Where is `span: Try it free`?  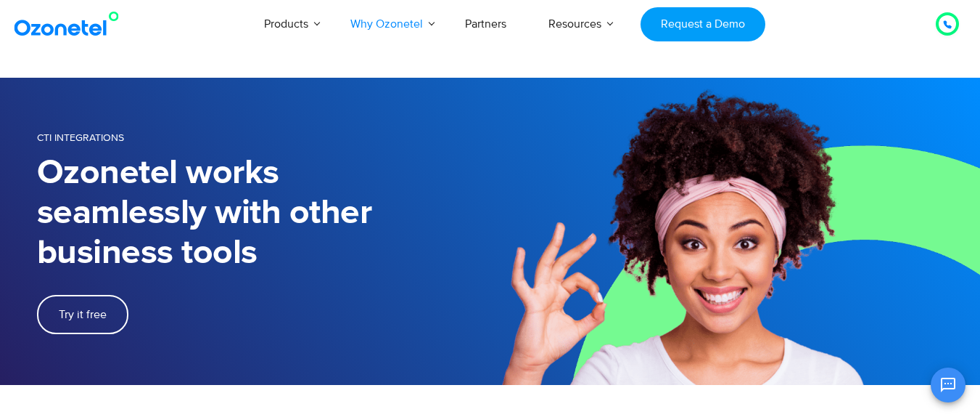
span: Try it free is located at coordinates (83, 314).